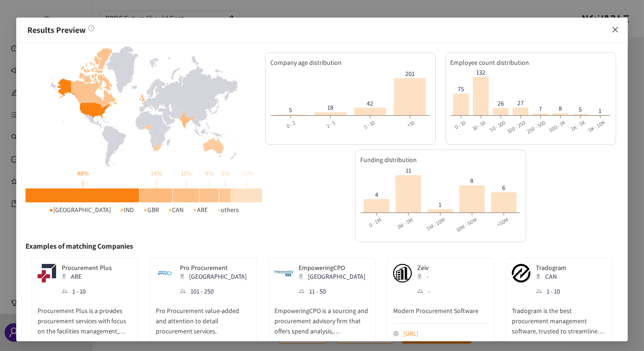 The width and height of the screenshot is (644, 351). I want to click on p: Zeiv, so click(452, 268).